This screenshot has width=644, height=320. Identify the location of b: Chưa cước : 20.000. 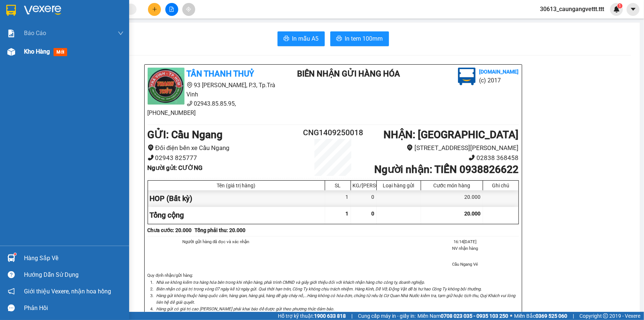
(169, 230).